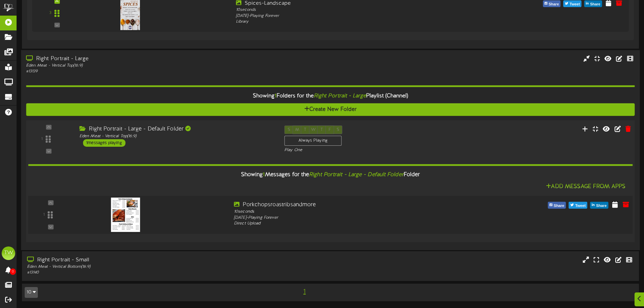  What do you see at coordinates (149, 59) in the screenshot?
I see `div: Right Portrait - Large` at bounding box center [149, 59].